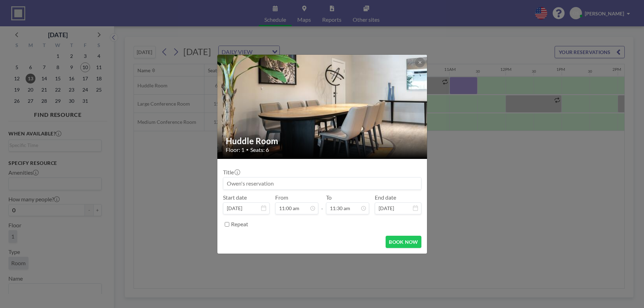 This screenshot has width=644, height=308. What do you see at coordinates (235, 150) in the screenshot?
I see `span: Floor: 1` at bounding box center [235, 150].